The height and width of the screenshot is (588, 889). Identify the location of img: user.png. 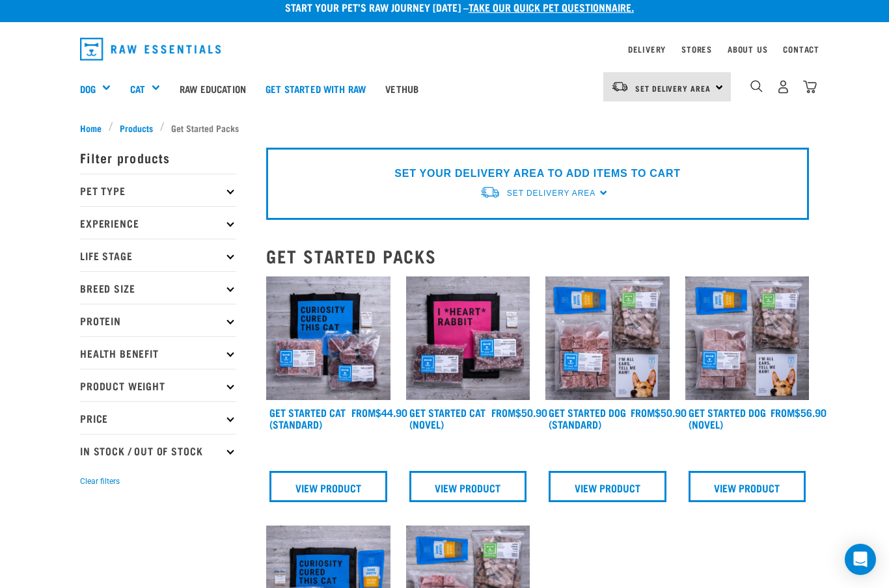
(783, 86).